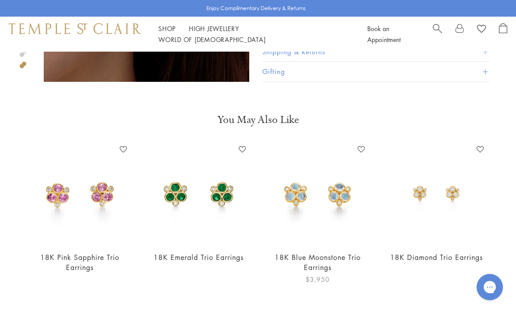 The height and width of the screenshot is (312, 516). I want to click on img: Temple St. Clair, so click(75, 28).